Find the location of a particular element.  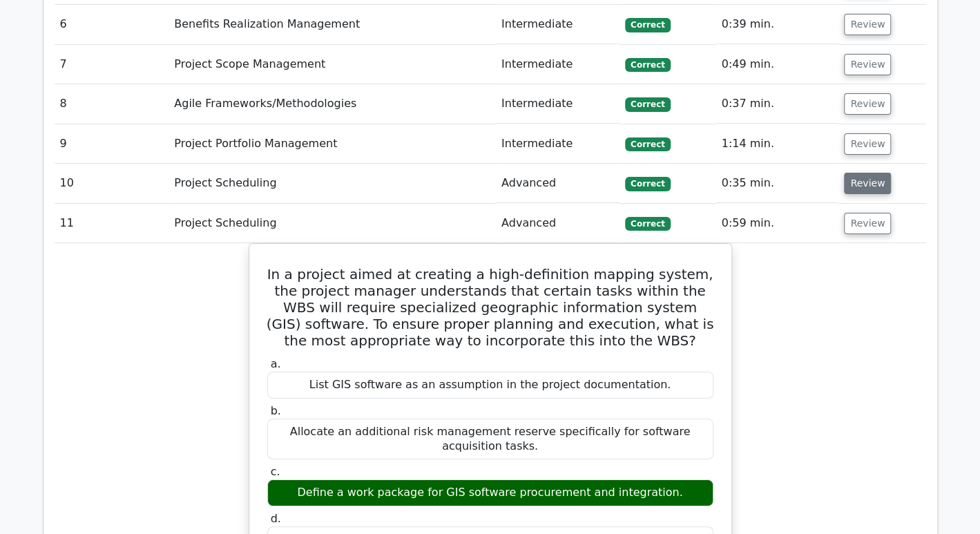

td: 0:35 min. is located at coordinates (778, 183).